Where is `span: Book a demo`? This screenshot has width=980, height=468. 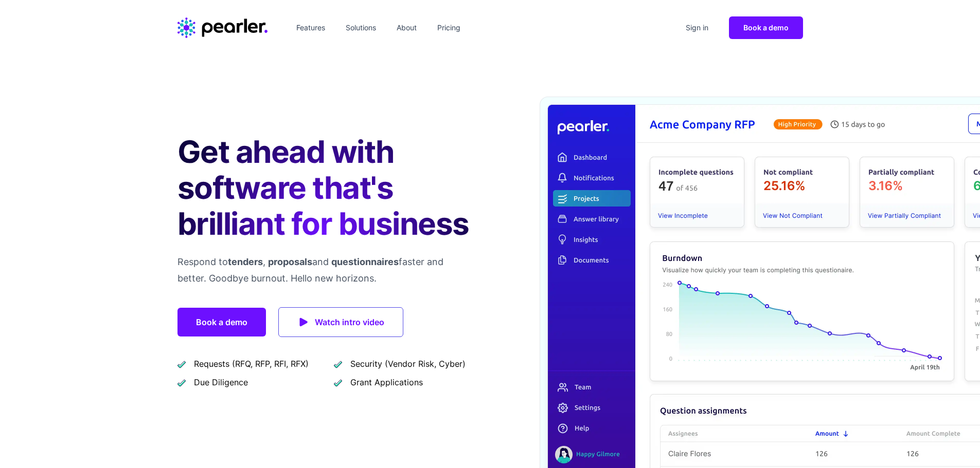
span: Book a demo is located at coordinates (766, 27).